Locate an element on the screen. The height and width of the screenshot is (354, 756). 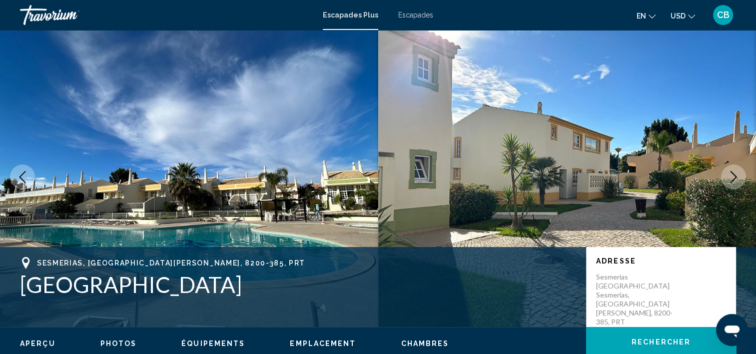
button: Photos is located at coordinates (118, 343).